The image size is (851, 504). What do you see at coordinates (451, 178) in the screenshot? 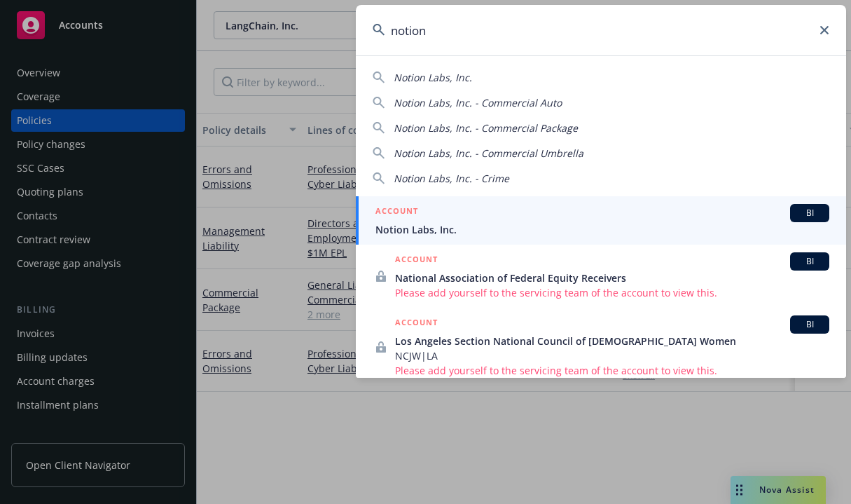
I see `span: Notion Labs, Inc. - Crime` at bounding box center [451, 178].